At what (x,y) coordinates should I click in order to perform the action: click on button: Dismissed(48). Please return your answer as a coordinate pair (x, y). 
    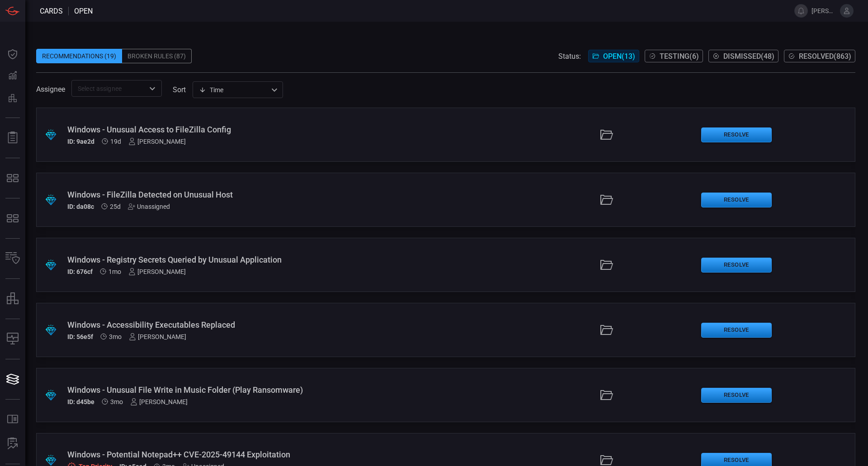
    Looking at the image, I should click on (743, 56).